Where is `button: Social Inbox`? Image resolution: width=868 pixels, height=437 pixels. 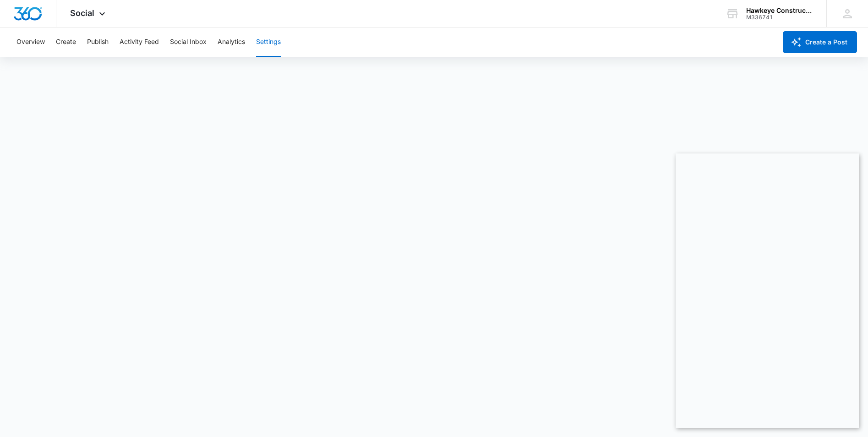 button: Social Inbox is located at coordinates (188, 42).